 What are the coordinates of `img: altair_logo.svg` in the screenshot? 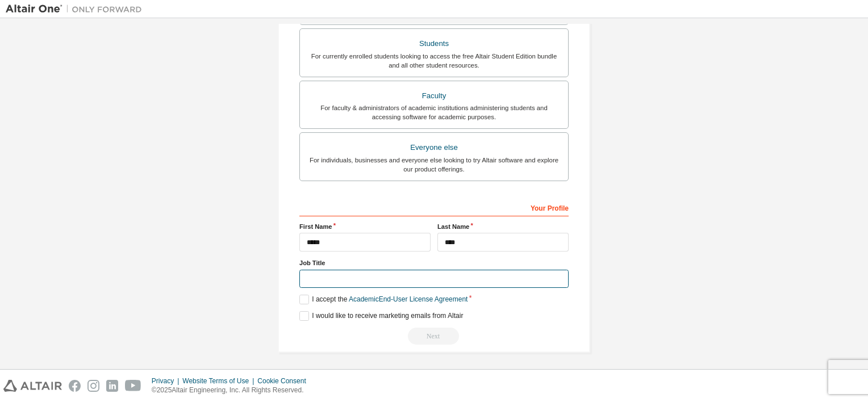 It's located at (32, 386).